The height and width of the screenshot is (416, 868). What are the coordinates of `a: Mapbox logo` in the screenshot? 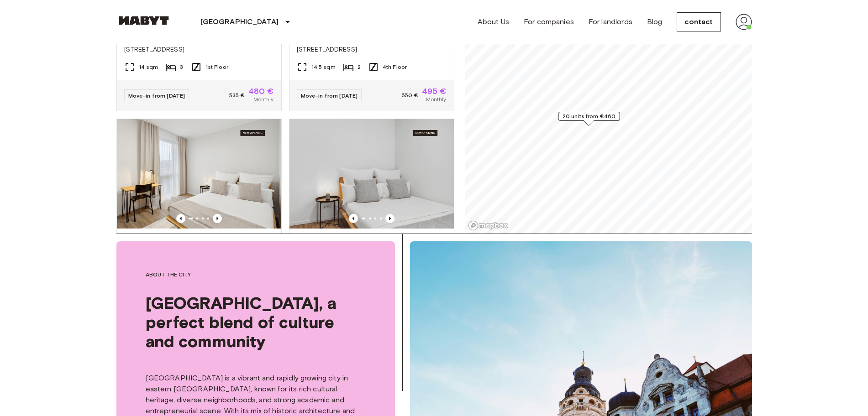 It's located at (488, 225).